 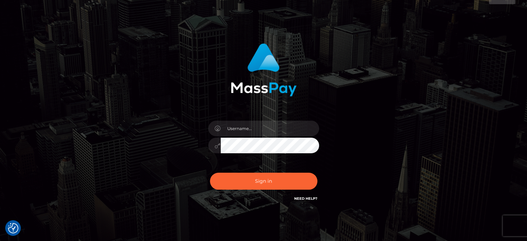 I want to click on a: Need Help?, so click(x=306, y=198).